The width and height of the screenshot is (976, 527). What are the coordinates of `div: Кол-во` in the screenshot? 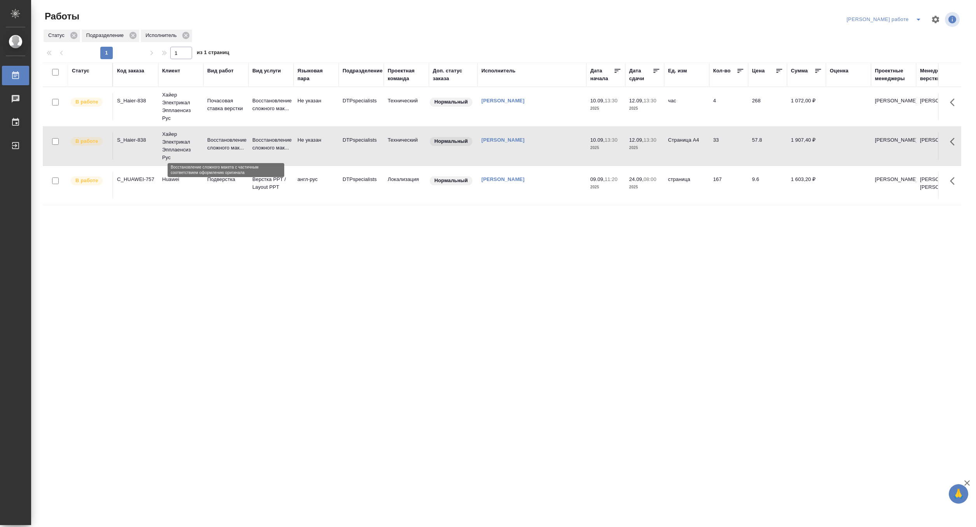 It's located at (722, 71).